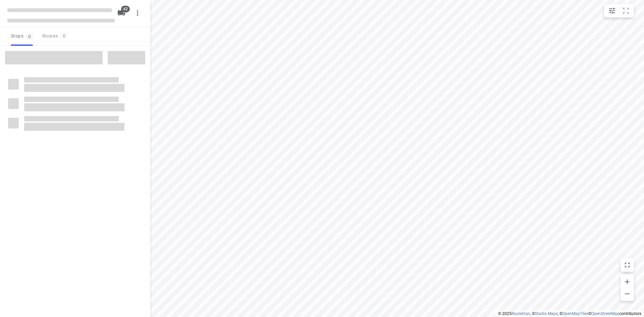 The width and height of the screenshot is (644, 317). Describe the element at coordinates (576, 313) in the screenshot. I see `a: OpenMapTiles` at that location.